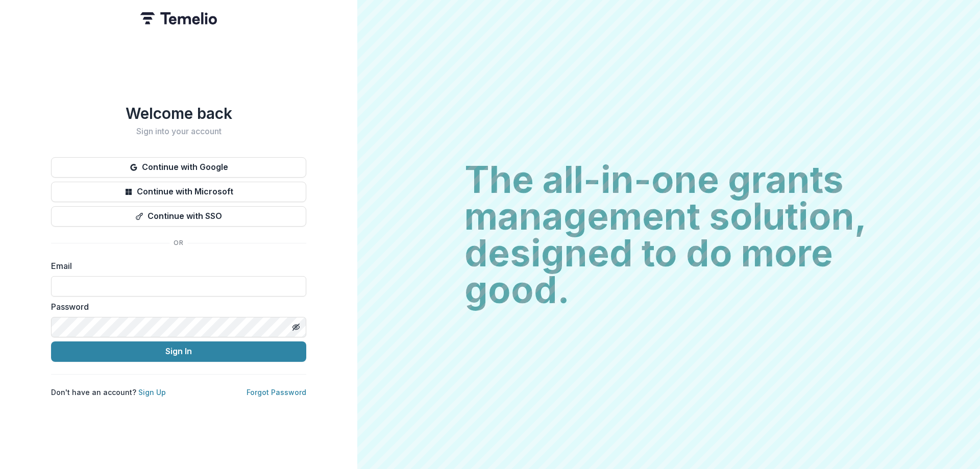 The image size is (980, 469). What do you see at coordinates (176, 307) in the screenshot?
I see `label: Password` at bounding box center [176, 307].